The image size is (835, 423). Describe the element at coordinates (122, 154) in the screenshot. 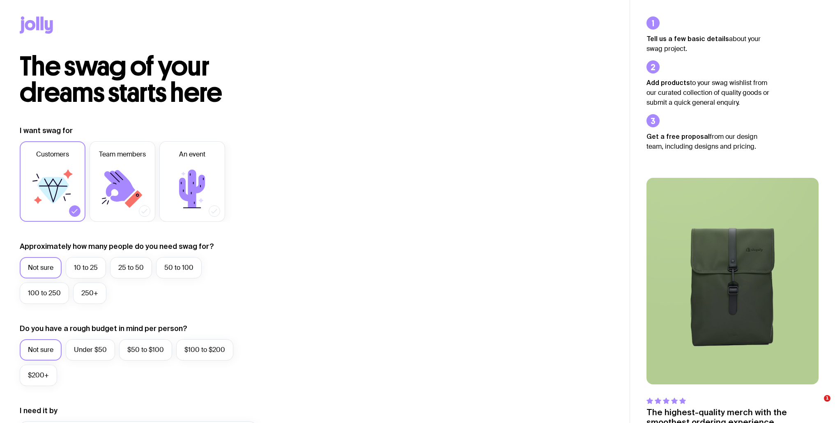

I see `span: Team members` at that location.